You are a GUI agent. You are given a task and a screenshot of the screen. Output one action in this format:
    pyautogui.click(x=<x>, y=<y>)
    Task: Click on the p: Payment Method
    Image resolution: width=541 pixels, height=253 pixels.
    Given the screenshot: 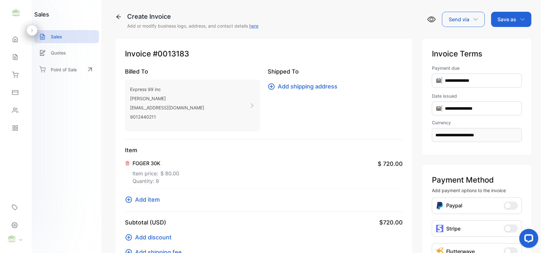 What is the action you would take?
    pyautogui.click(x=477, y=180)
    